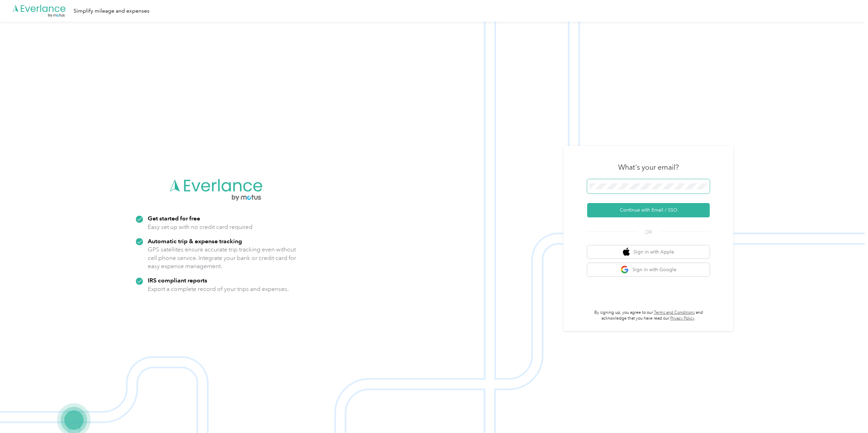  What do you see at coordinates (218, 289) in the screenshot?
I see `p: Export a complete record of your trips and expenses.` at bounding box center [218, 289].